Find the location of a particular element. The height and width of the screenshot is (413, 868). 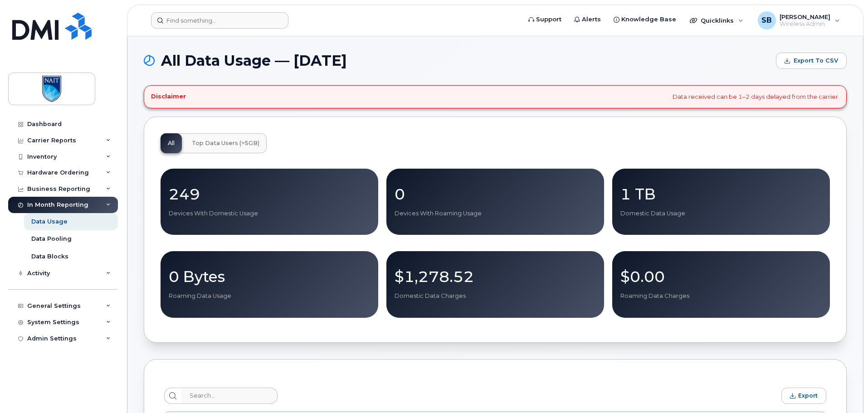

h4: Disclaimer is located at coordinates (168, 97).